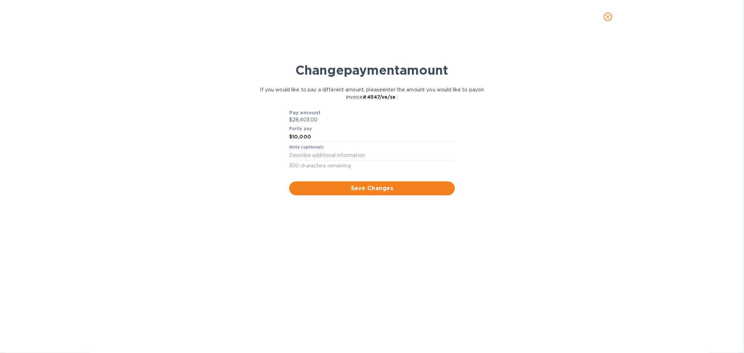 The image size is (744, 353). Describe the element at coordinates (379, 97) in the screenshot. I see `b: # 4547/ve/se` at that location.